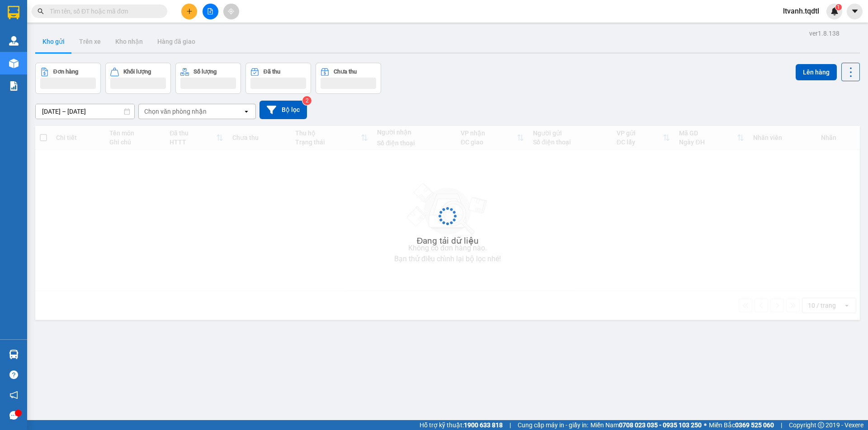 This screenshot has height=430, width=868. What do you see at coordinates (283, 110) in the screenshot?
I see `button: Bộ lọc` at bounding box center [283, 110].